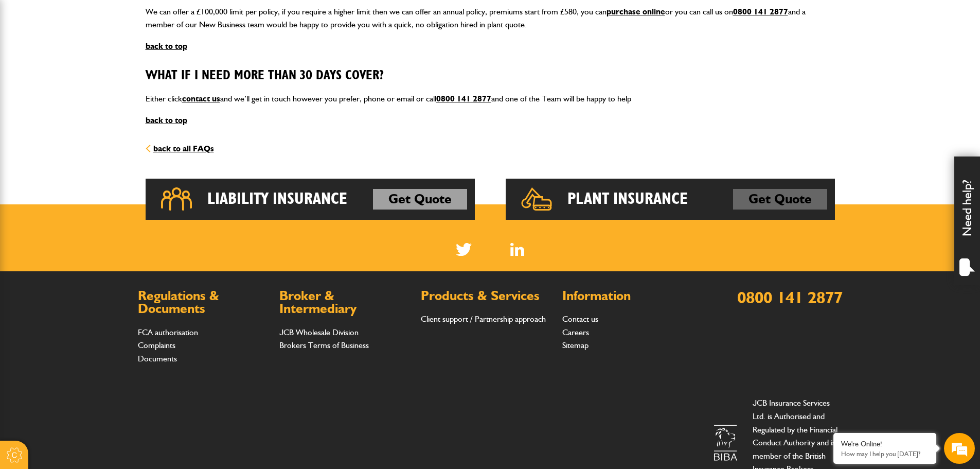  I want to click on h2: Liability Insurance, so click(278, 199).